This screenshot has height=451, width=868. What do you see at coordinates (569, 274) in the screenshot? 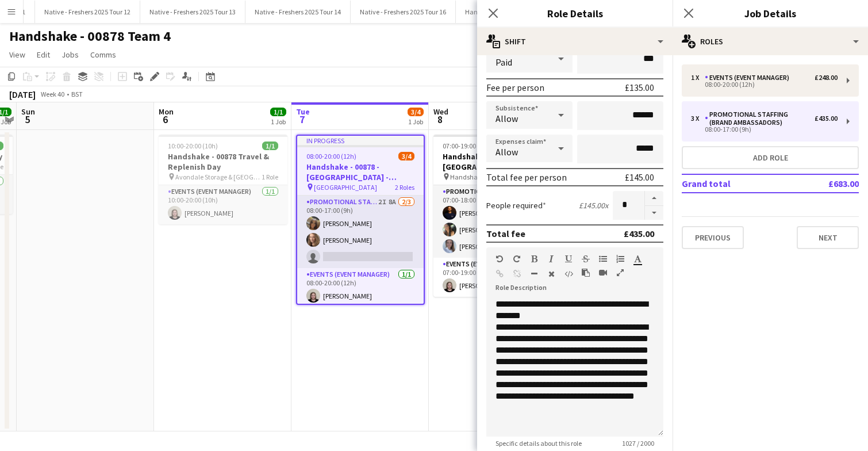
I see `button: HTML Code` at bounding box center [569, 274].